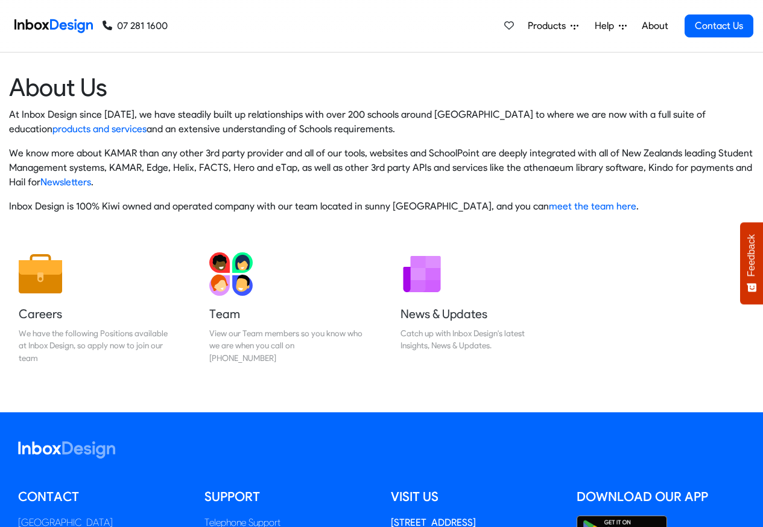 The height and width of the screenshot is (527, 763). I want to click on h5: Careers, so click(95, 314).